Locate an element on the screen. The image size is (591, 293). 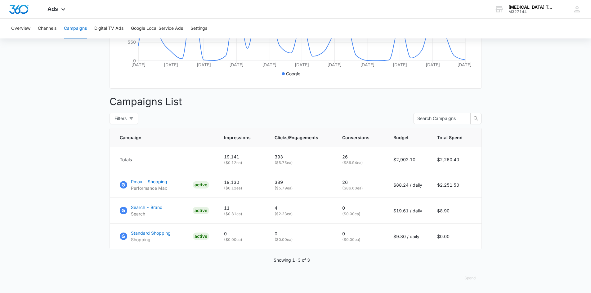
td: $2,260.40 is located at coordinates (455, 160).